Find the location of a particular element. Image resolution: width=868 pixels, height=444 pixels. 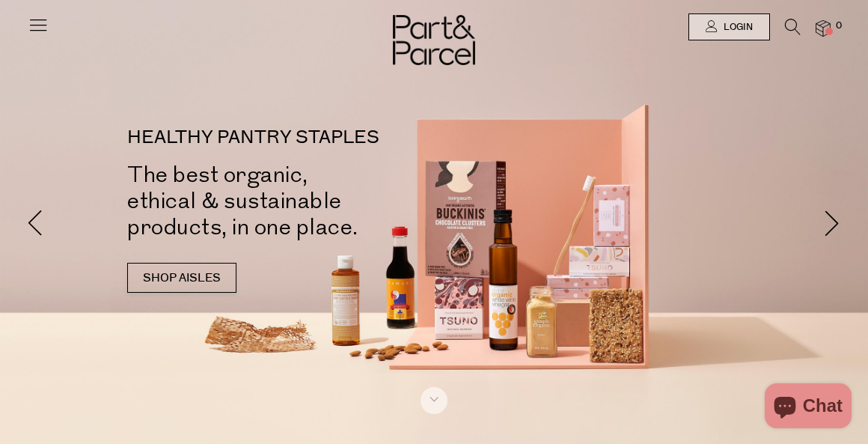

h2: The best organic, ethical & sustainable products, in one place. is located at coordinates (292, 200).